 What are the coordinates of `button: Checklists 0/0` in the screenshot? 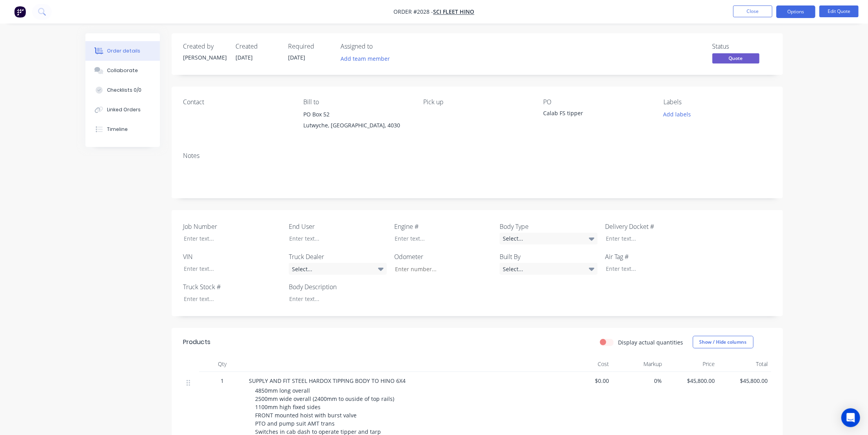 It's located at (123, 90).